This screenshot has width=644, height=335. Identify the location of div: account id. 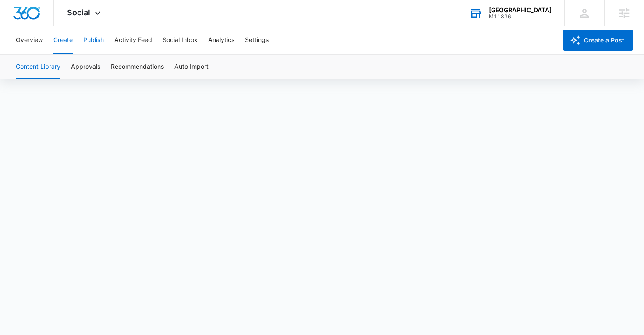
(520, 16).